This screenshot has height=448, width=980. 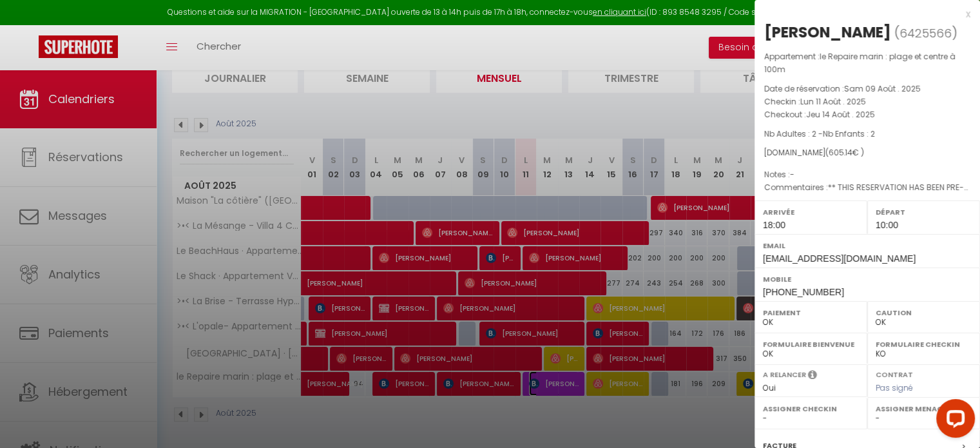 I want to click on label: Mobile, so click(x=867, y=279).